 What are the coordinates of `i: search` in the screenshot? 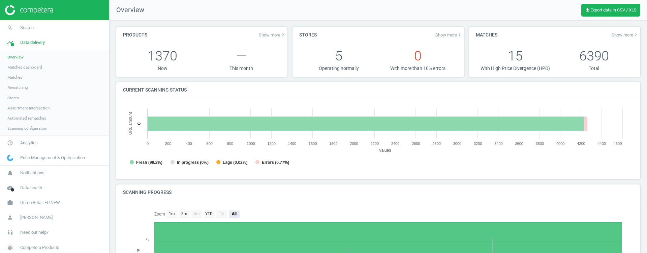 It's located at (10, 28).